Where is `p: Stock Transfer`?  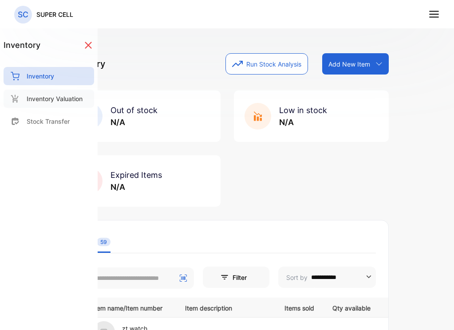
p: Stock Transfer is located at coordinates (48, 121).